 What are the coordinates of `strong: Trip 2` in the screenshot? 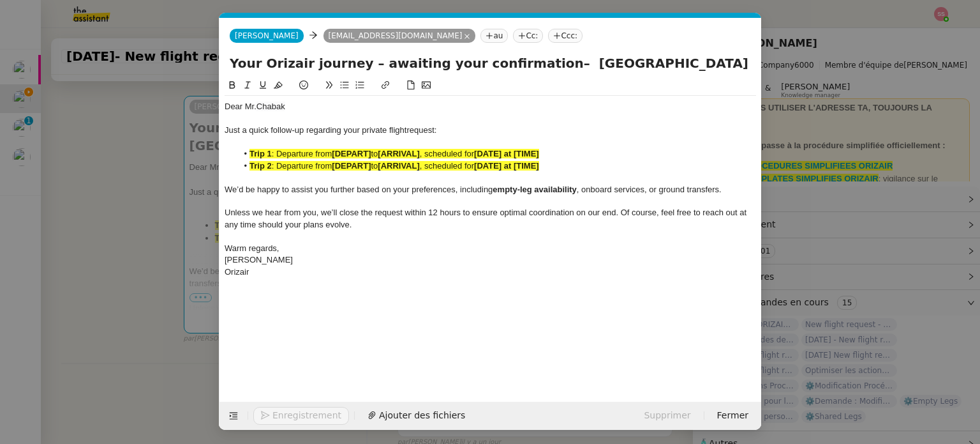 It's located at (260, 165).